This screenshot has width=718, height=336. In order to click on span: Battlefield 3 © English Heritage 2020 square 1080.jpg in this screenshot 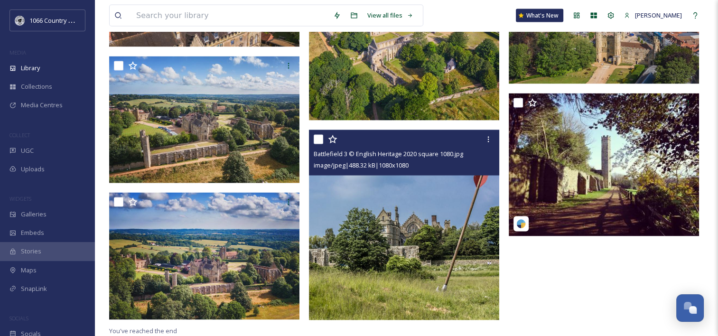, I will do `click(388, 154)`.